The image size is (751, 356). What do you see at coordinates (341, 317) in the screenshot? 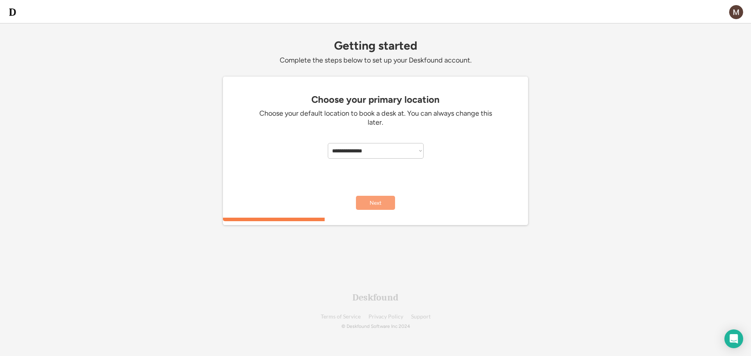
I see `a: Terms of Service` at bounding box center [341, 317].